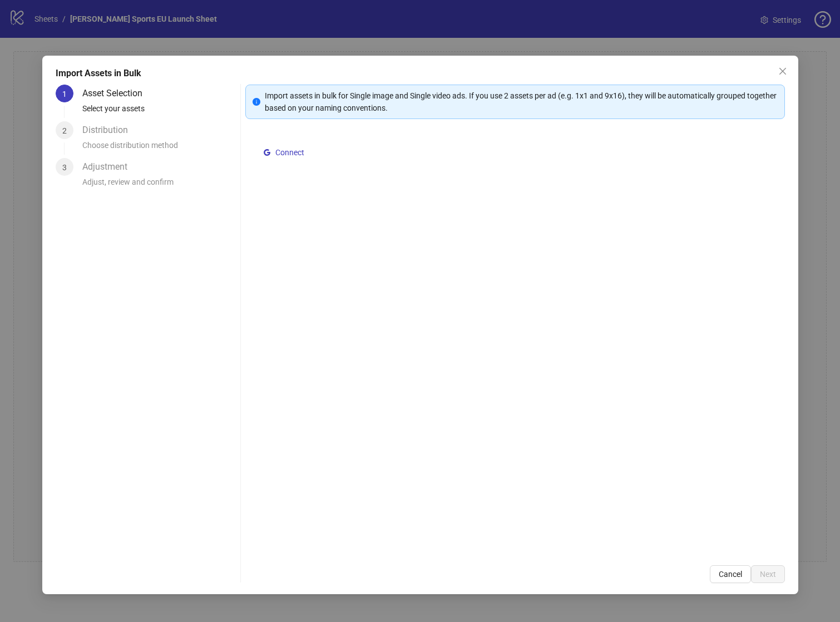 The image size is (840, 622). What do you see at coordinates (266, 152) in the screenshot?
I see `span: google` at bounding box center [266, 152].